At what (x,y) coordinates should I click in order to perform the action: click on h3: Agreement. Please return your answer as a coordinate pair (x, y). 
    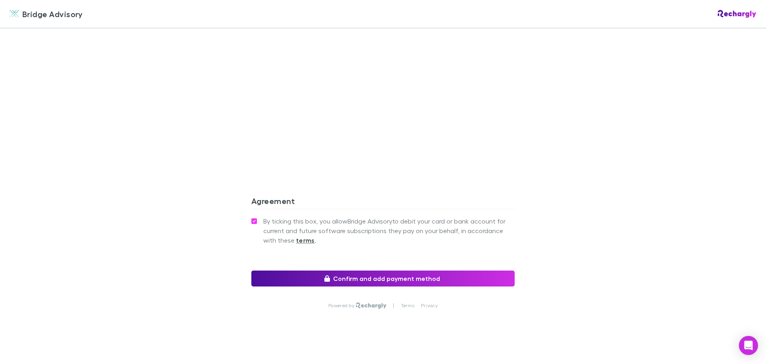
    Looking at the image, I should click on (383, 203).